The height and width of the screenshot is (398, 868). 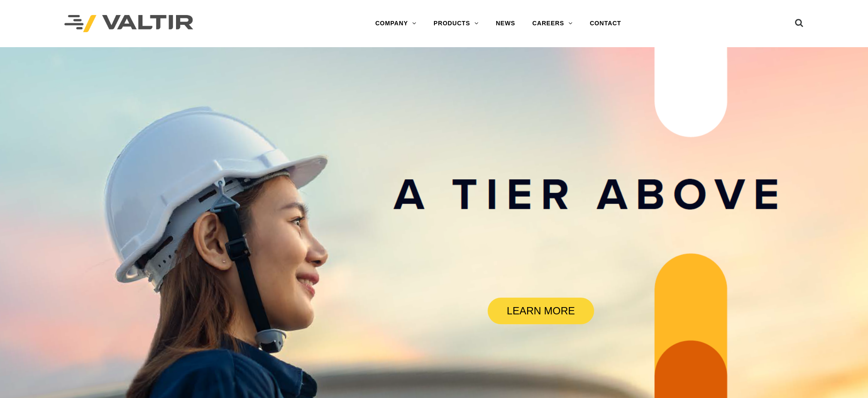 I want to click on a: PRODUCTS, so click(x=456, y=23).